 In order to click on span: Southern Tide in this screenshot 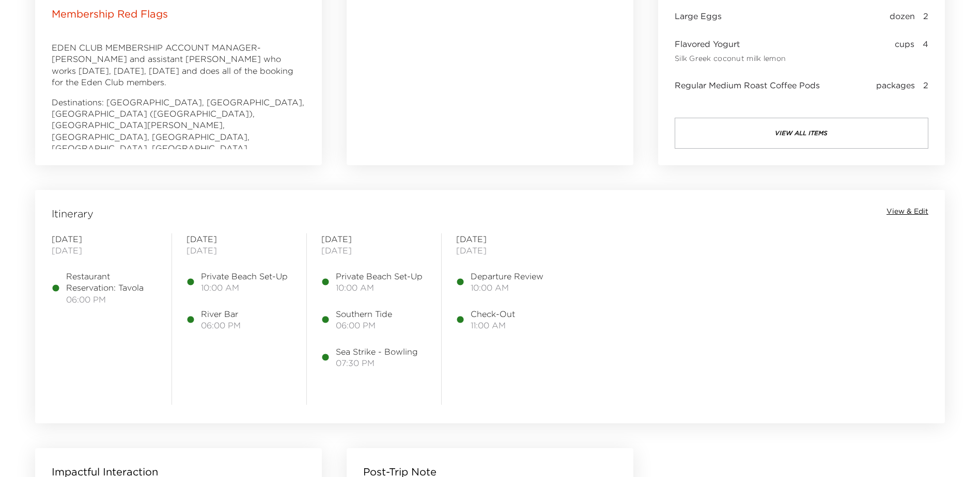, I will do `click(364, 314)`.